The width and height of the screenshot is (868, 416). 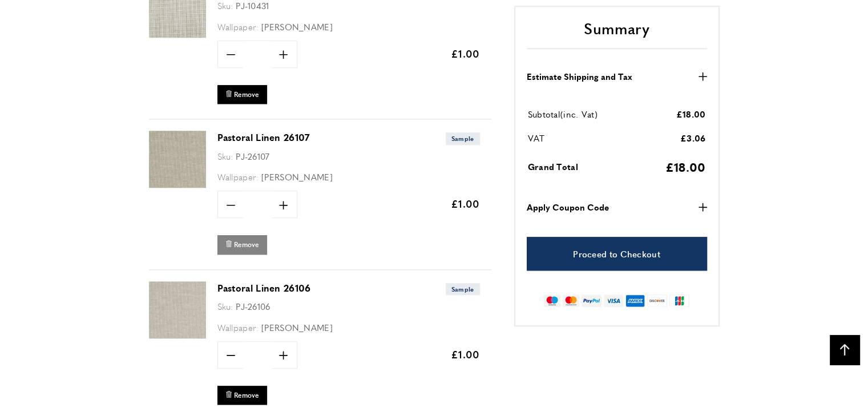 I want to click on a: Linen Weave 10431, so click(x=178, y=35).